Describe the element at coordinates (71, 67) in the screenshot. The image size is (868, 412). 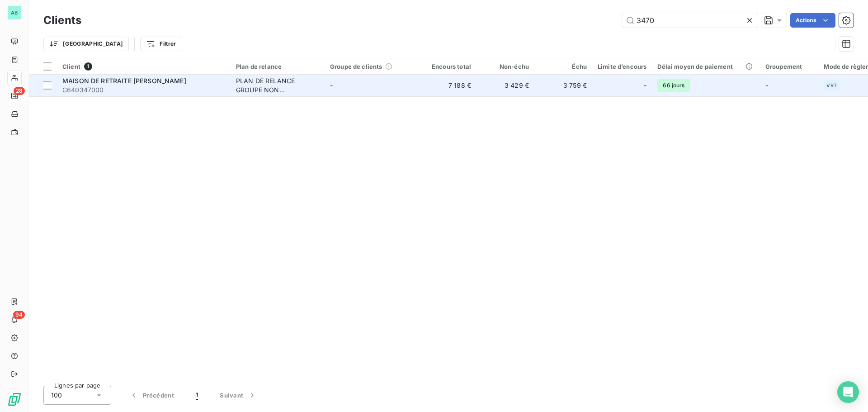
I see `span: Client` at that location.